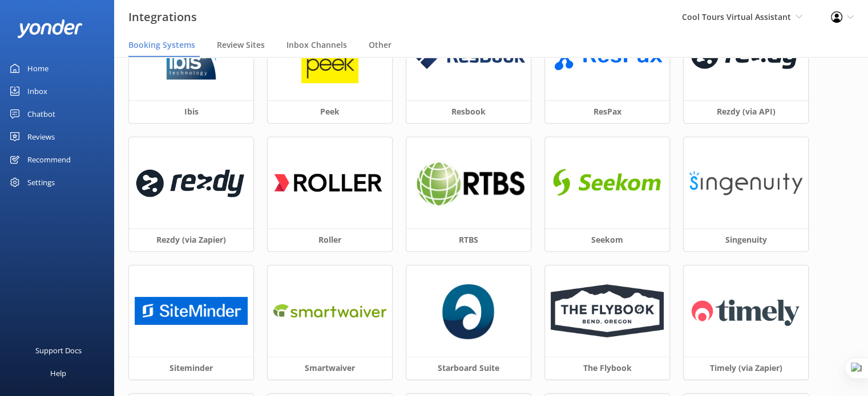 Image resolution: width=868 pixels, height=396 pixels. I want to click on div: Help, so click(58, 373).